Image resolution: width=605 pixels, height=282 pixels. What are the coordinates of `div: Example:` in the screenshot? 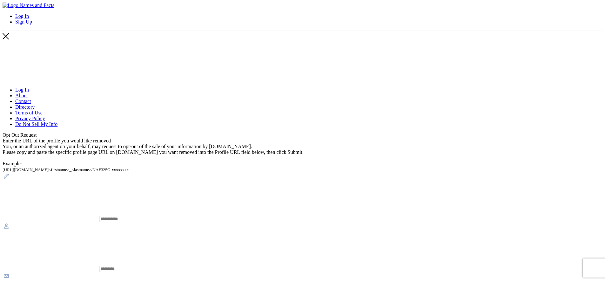 It's located at (302, 163).